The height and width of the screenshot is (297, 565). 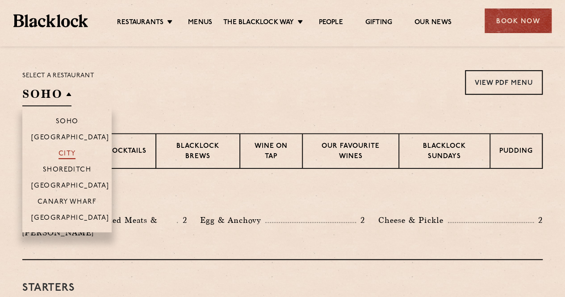 I want to click on p: Soho, so click(x=67, y=122).